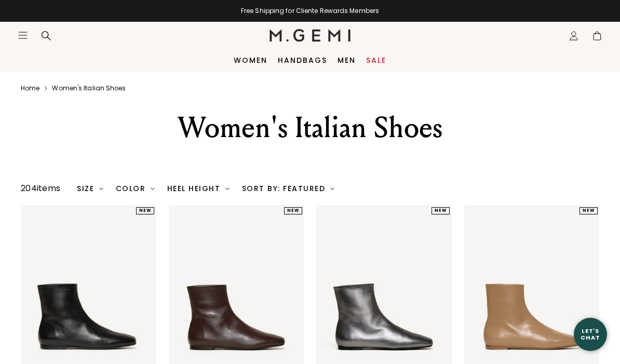 This screenshot has height=364, width=620. What do you see at coordinates (23, 35) in the screenshot?
I see `button: Open site menu` at bounding box center [23, 35].